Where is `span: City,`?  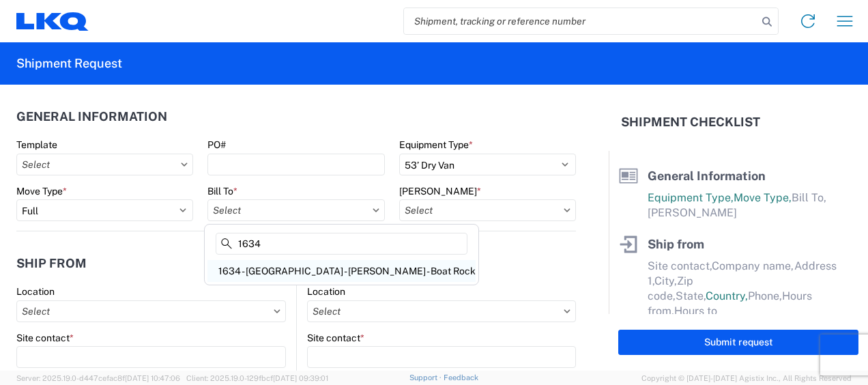 span: City, is located at coordinates (665, 281).